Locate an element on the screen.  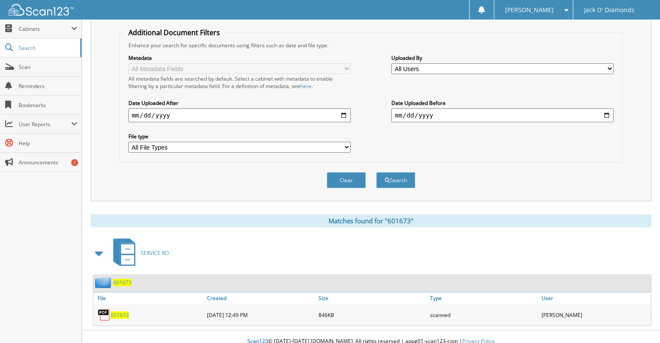
span: Cabinets is located at coordinates (45, 29).